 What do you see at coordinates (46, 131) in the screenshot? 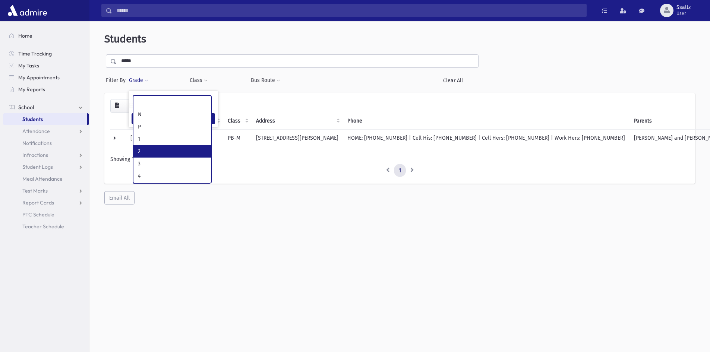
I see `a: Attendance` at bounding box center [46, 131].